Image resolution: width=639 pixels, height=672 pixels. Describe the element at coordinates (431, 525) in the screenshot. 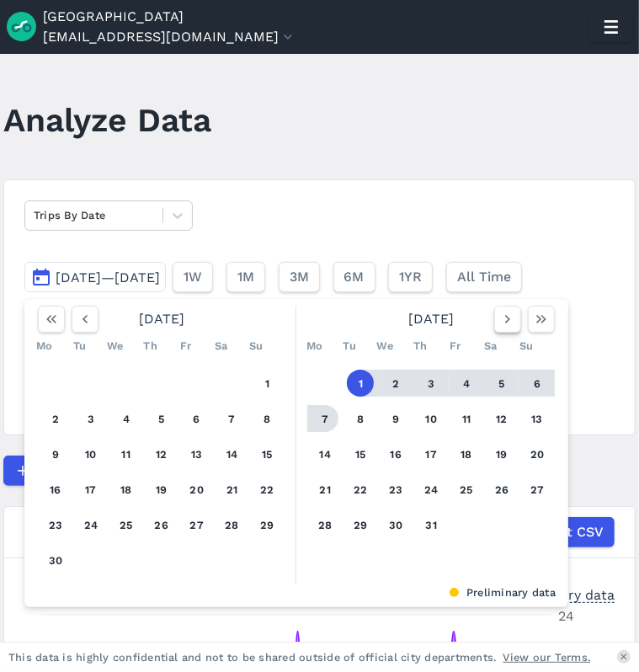

I see `button: 31` at that location.